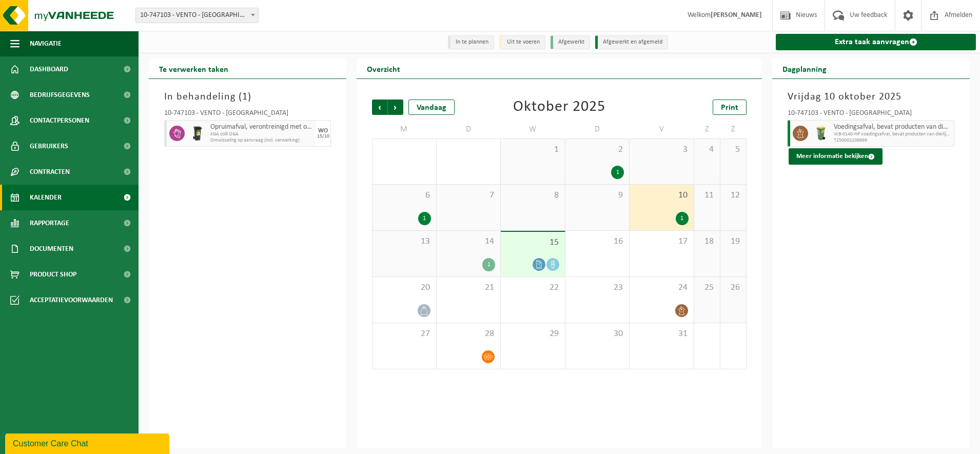 The width and height of the screenshot is (980, 454). Describe the element at coordinates (662, 334) in the screenshot. I see `span: 31` at that location.